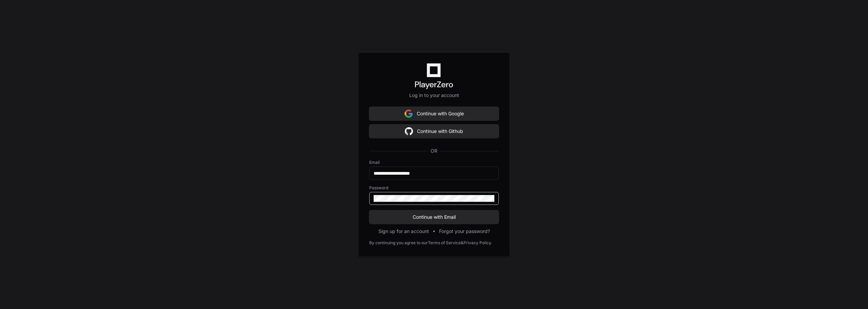 The width and height of the screenshot is (868, 309). What do you see at coordinates (434, 114) in the screenshot?
I see `button: Continue with Google` at bounding box center [434, 114].